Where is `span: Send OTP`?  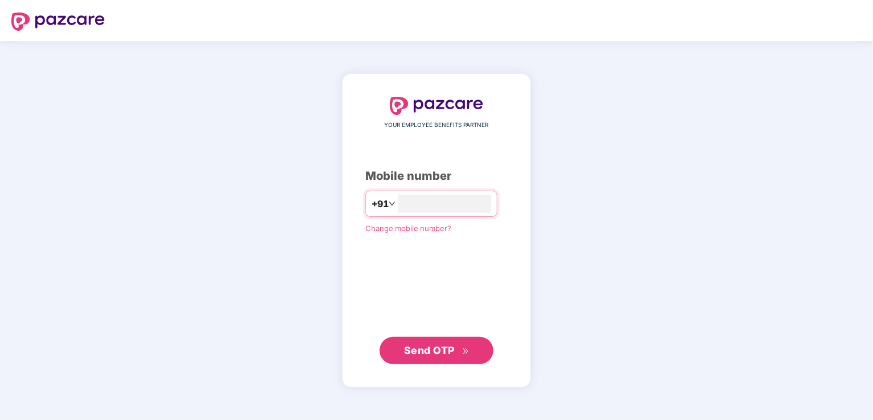 span: Send OTP is located at coordinates (429, 350).